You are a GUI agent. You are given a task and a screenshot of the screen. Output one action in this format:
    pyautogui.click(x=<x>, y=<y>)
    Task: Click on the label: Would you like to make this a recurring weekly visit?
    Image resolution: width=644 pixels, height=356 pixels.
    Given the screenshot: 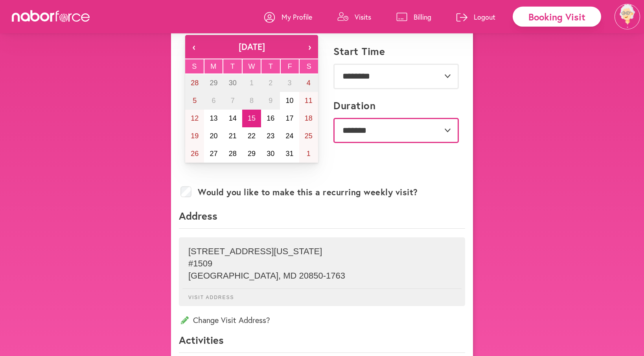 What is the action you would take?
    pyautogui.click(x=308, y=192)
    